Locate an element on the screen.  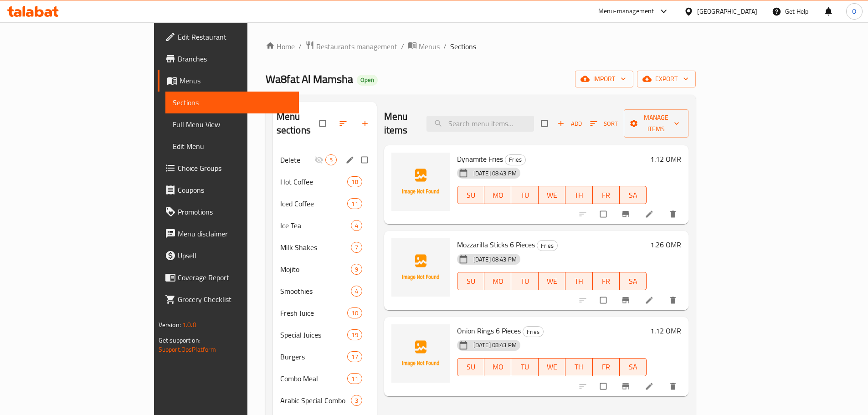
span: Hot Coffee is located at coordinates (314, 182).